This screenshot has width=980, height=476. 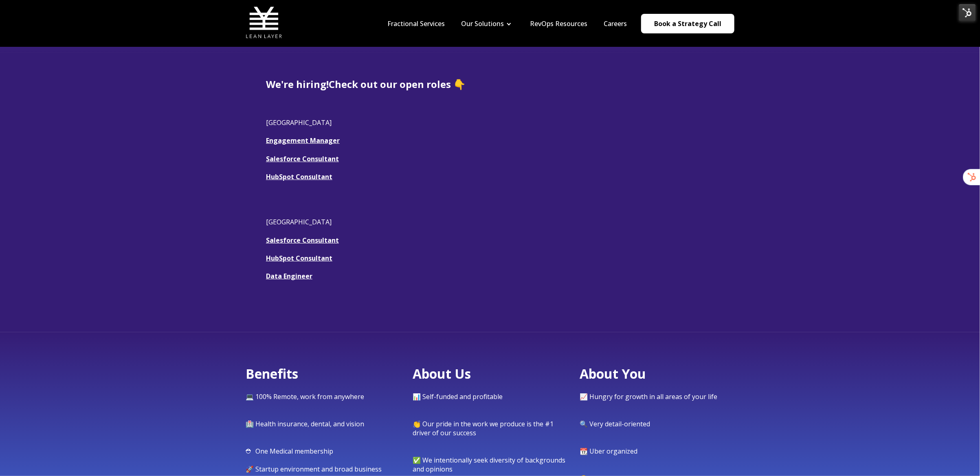 What do you see at coordinates (305, 397) in the screenshot?
I see `span: 💻 100% Remote, work from anywhere` at bounding box center [305, 397].